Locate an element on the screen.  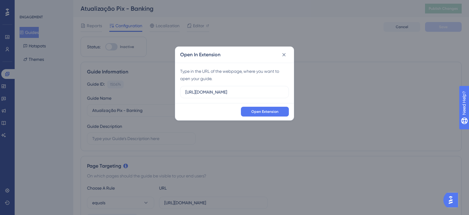
span: Need Help? is located at coordinates (26, 5).